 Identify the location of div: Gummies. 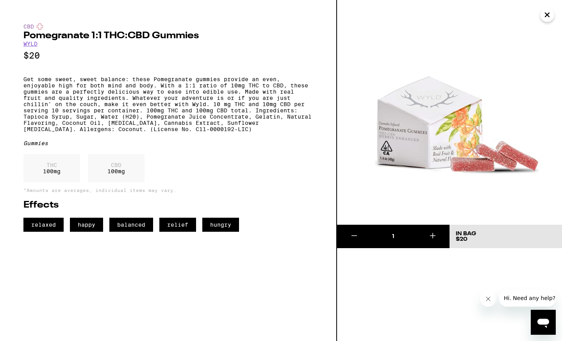
(168, 143).